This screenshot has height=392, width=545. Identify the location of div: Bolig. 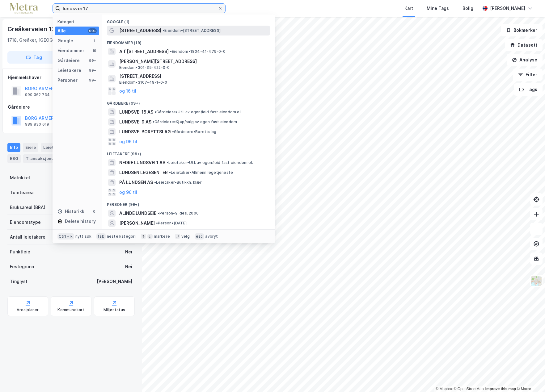
(468, 8).